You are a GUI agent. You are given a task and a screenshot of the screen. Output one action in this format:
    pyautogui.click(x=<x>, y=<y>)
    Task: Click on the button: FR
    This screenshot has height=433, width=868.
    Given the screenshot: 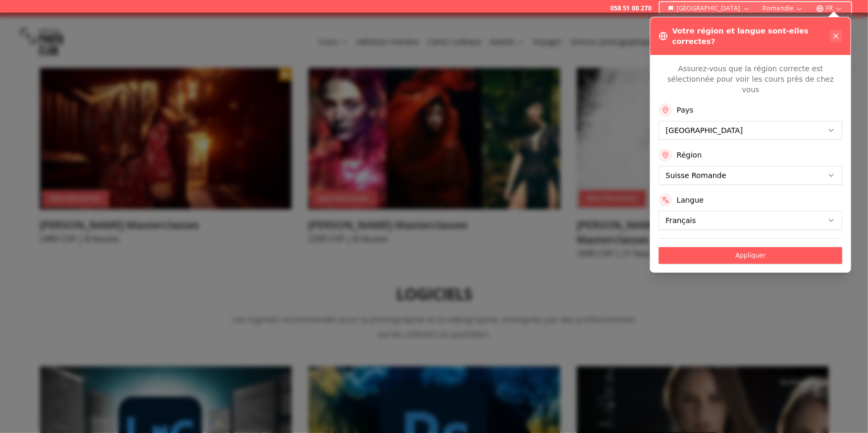 What is the action you would take?
    pyautogui.click(x=829, y=9)
    